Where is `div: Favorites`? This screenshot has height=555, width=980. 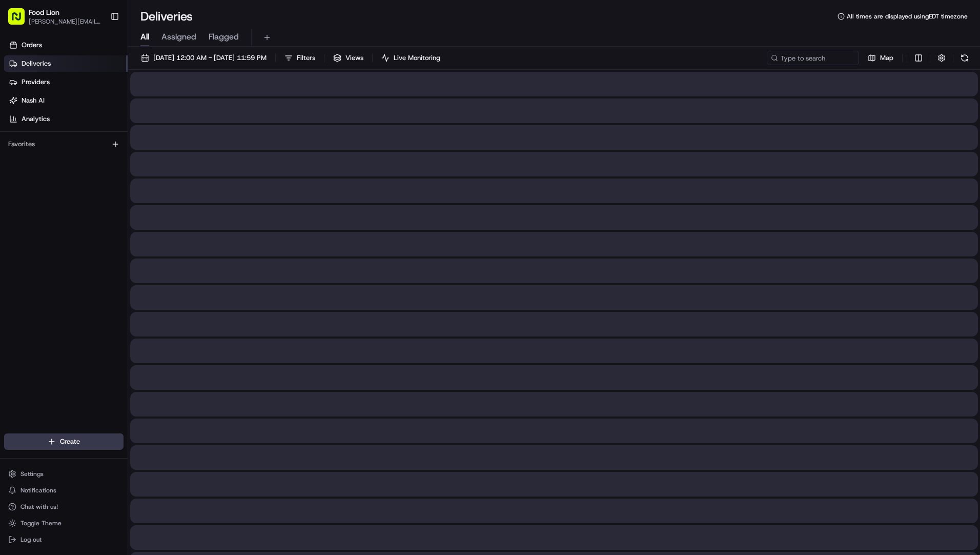 div: Favorites is located at coordinates (63, 144).